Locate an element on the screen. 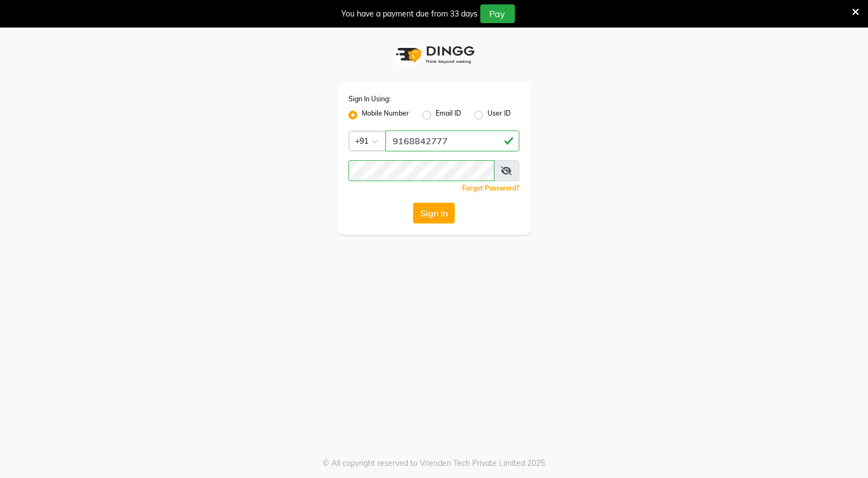 This screenshot has height=478, width=868. button: Sign In is located at coordinates (434, 214).